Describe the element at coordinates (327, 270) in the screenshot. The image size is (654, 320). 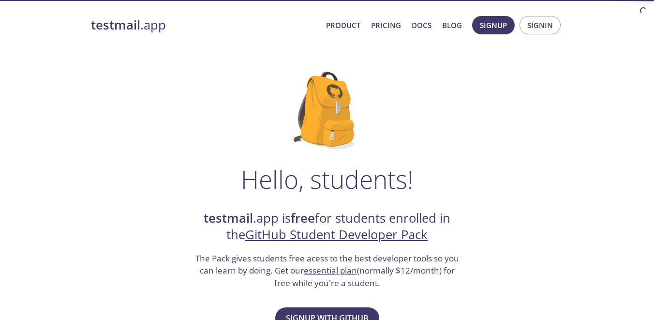
I see `h3: The Pack gives students free acess to the best developer tools so you can learn by doing. Get our...` at that location.